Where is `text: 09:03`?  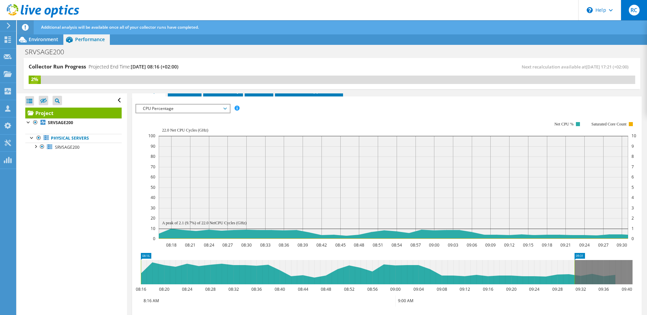 text: 09:03 is located at coordinates (453, 244).